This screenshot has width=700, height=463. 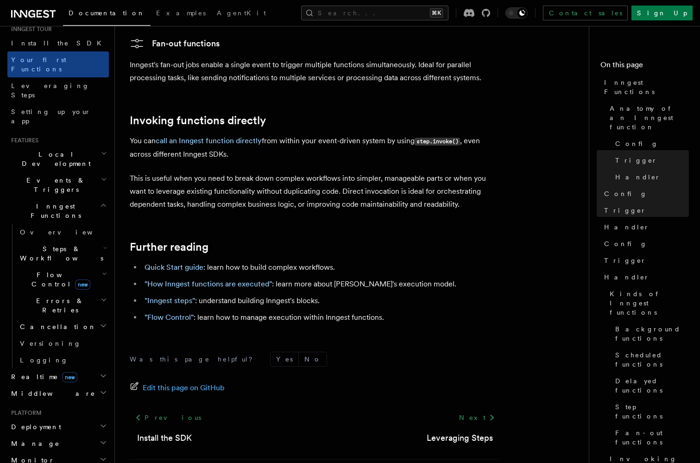 I want to click on a: Overview, so click(x=63, y=232).